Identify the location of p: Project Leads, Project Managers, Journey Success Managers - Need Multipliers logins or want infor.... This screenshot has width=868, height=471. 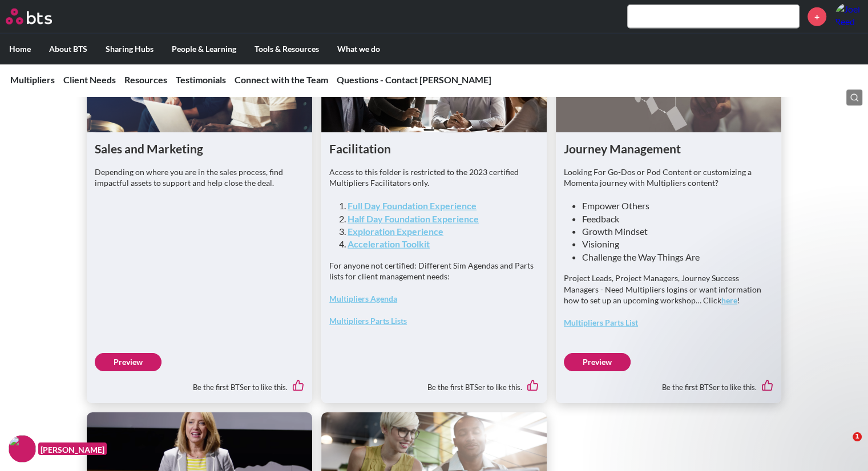
(668, 289).